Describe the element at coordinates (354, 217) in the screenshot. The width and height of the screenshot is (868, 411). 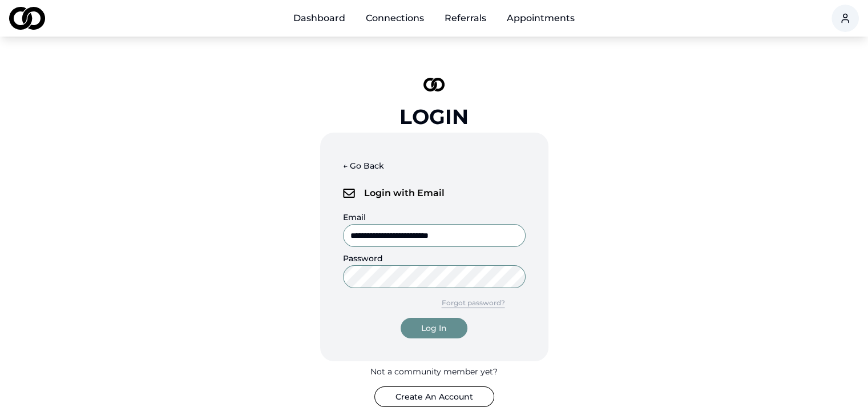
I see `label: Email` at that location.